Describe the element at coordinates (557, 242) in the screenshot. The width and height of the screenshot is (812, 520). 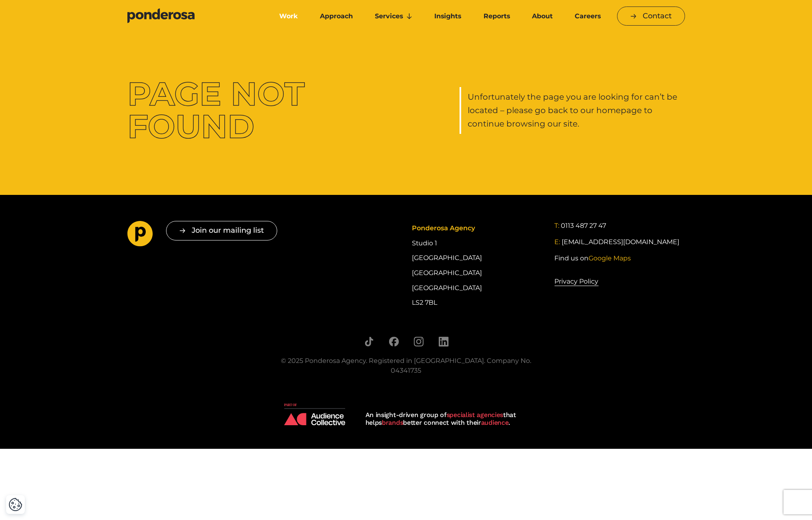
I see `span: E:` at that location.